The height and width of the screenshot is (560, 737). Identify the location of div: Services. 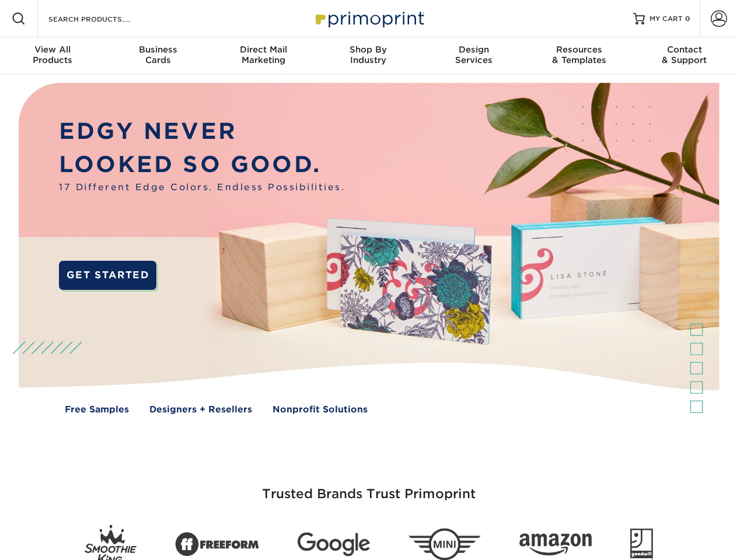
(474, 55).